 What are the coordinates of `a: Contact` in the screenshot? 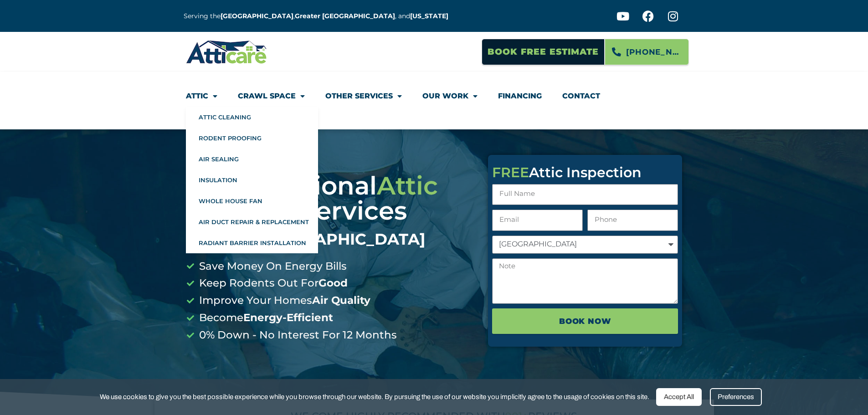 It's located at (581, 96).